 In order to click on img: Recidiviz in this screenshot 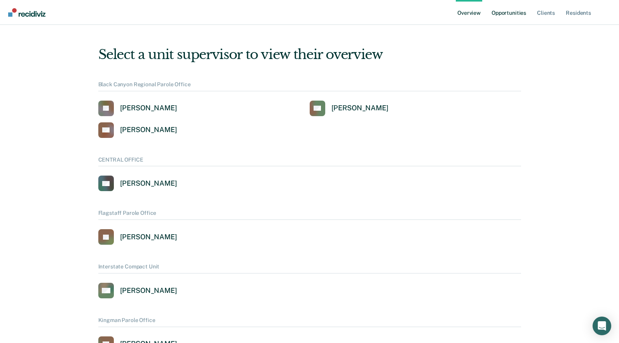, I will do `click(27, 12)`.